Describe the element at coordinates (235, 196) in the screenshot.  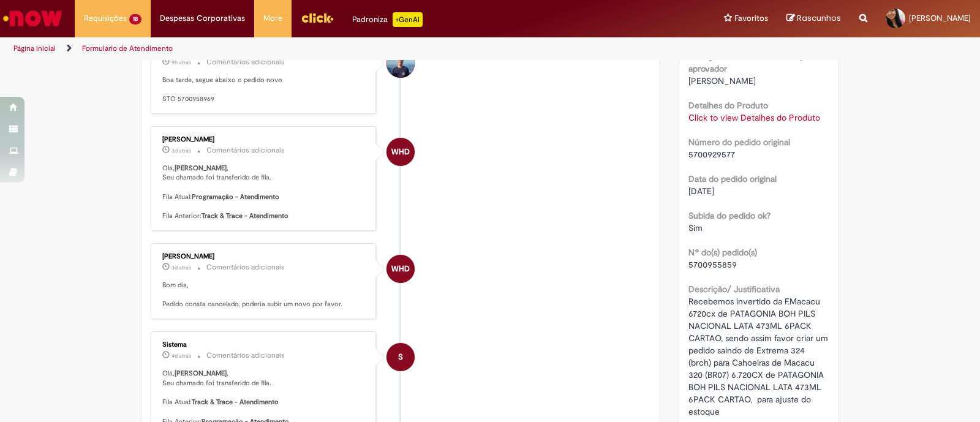
I see `b: Programação - Atendimento` at that location.